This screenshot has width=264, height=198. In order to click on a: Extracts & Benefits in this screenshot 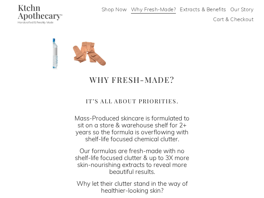, I will do `click(203, 9)`.